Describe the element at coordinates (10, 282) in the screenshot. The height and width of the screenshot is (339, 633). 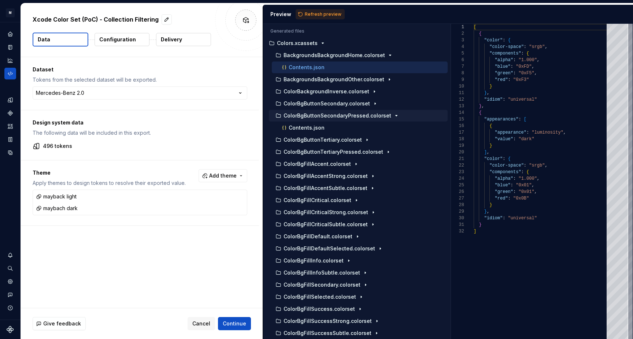
I see `div: Settings` at that location.